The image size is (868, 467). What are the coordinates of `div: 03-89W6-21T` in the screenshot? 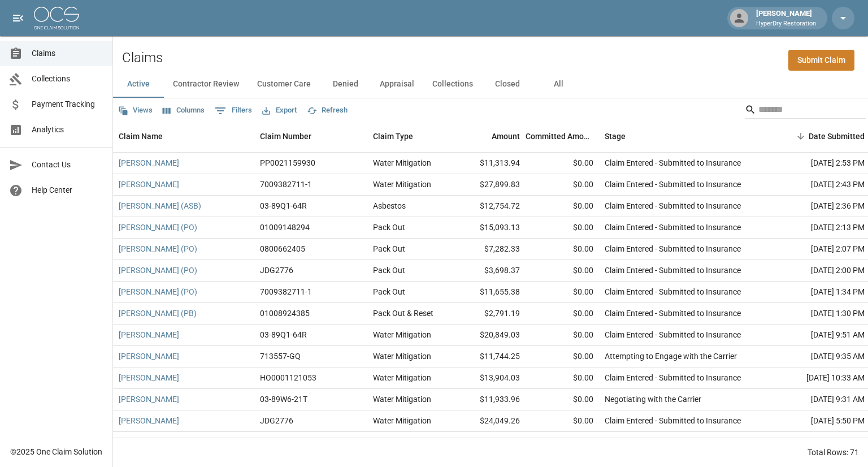 It's located at (283, 399).